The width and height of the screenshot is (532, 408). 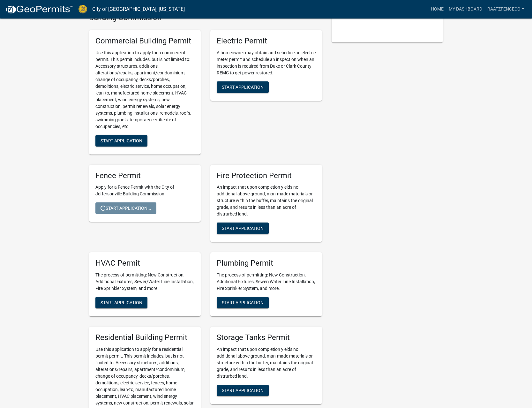 What do you see at coordinates (145, 176) in the screenshot?
I see `h5: Fence Permit` at bounding box center [145, 176].